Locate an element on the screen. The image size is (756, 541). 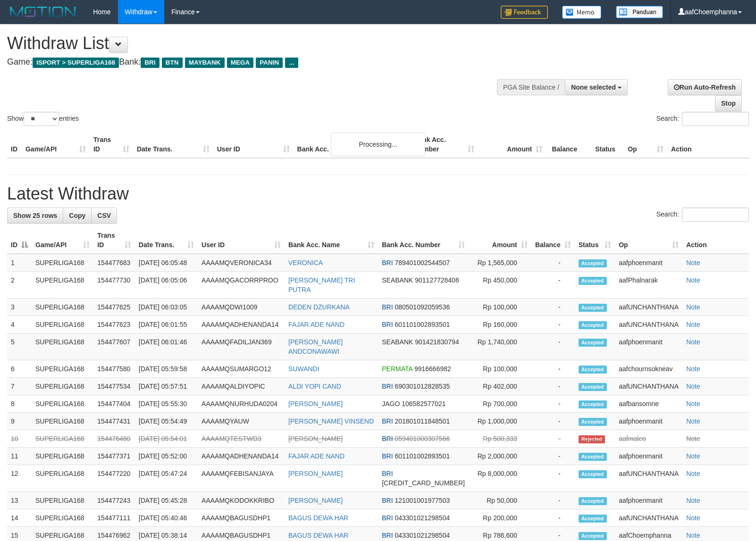
th: Op: activate to sort column ascending is located at coordinates (648, 240).